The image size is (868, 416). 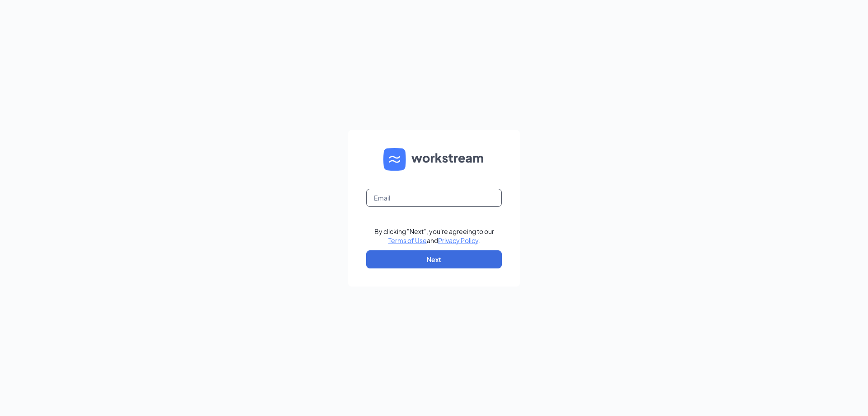 What do you see at coordinates (434, 198) in the screenshot?
I see `input: Email` at bounding box center [434, 198].